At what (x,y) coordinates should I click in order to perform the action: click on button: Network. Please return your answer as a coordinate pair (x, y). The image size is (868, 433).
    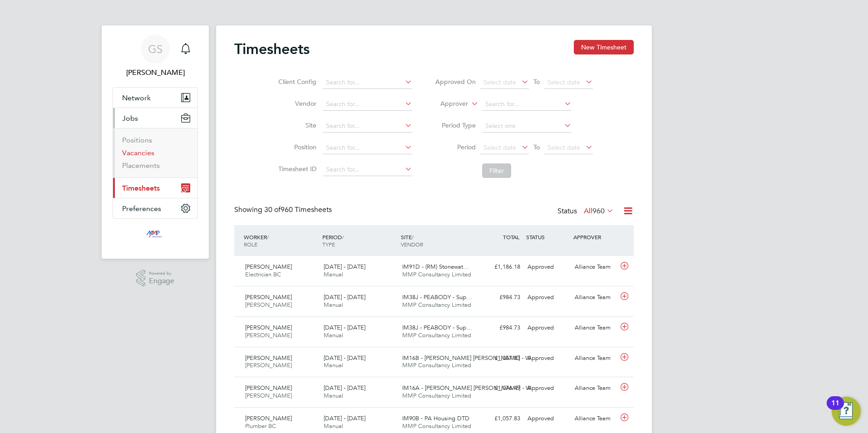
    Looking at the image, I should click on (155, 98).